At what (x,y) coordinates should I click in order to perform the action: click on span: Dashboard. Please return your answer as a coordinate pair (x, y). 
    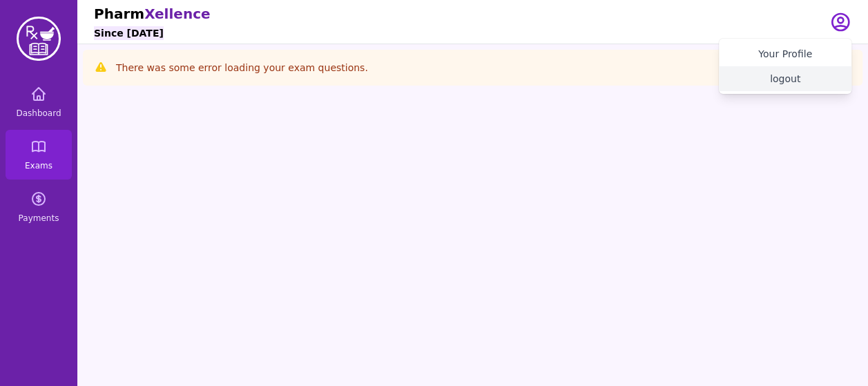
    Looking at the image, I should click on (38, 113).